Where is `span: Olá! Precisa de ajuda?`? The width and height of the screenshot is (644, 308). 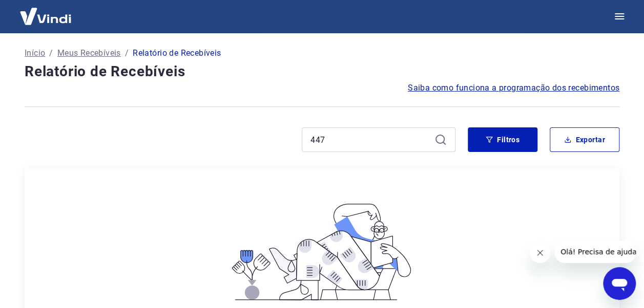 span: Olá! Precisa de ajuda? is located at coordinates (46, 11).